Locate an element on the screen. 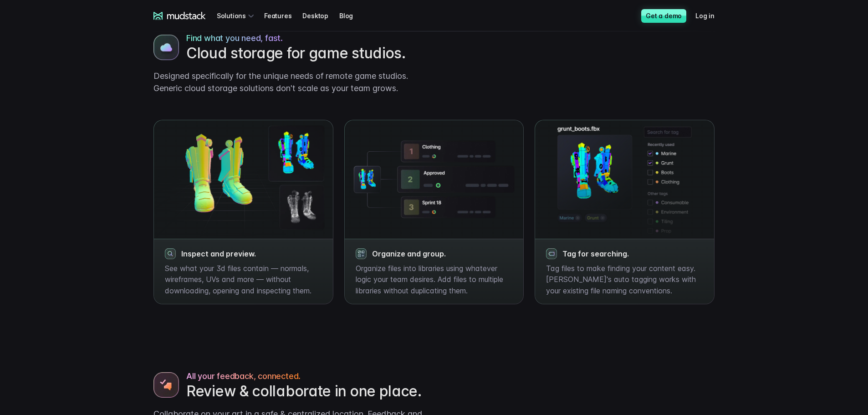 The height and width of the screenshot is (415, 868). p: Designed specifically for the unique needs of remote game studios. Generic cloud storage solution... is located at coordinates (290, 82).